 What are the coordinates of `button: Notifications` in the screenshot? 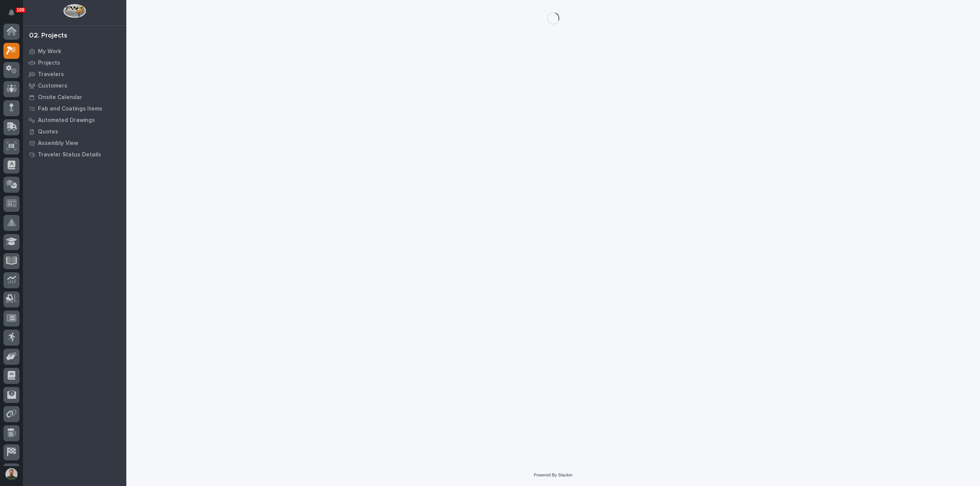 It's located at (11, 13).